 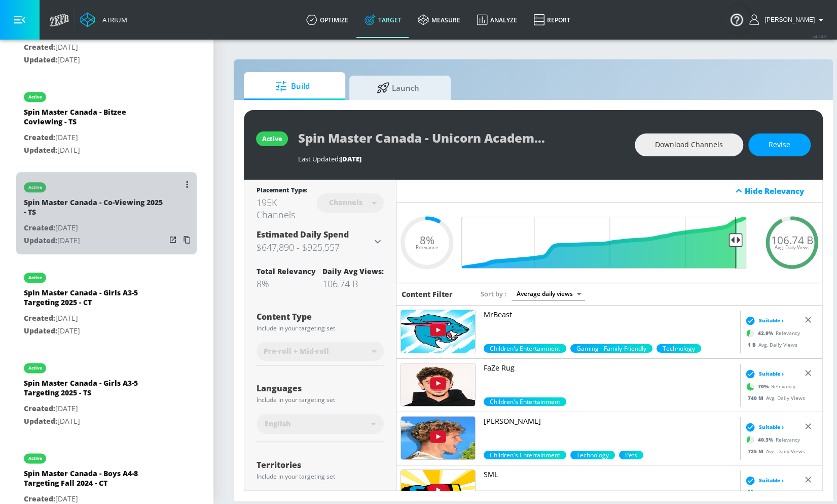 What do you see at coordinates (383, 20) in the screenshot?
I see `a: Target` at bounding box center [383, 20].